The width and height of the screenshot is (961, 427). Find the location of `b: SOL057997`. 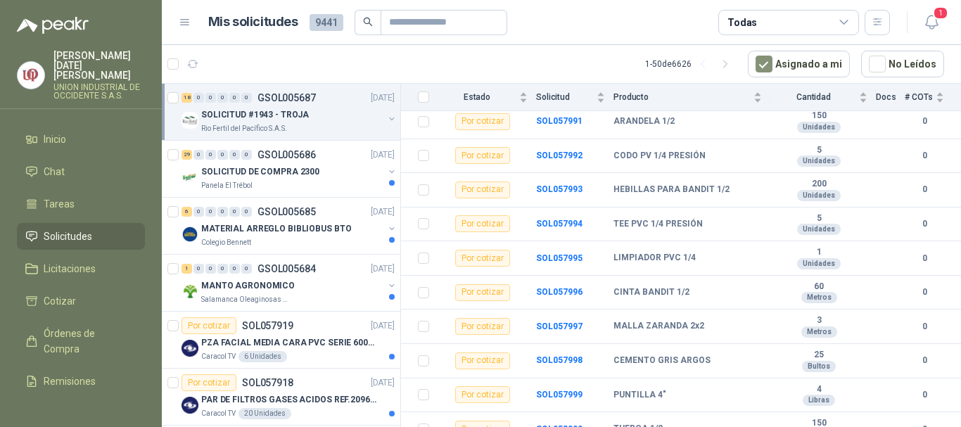

b: SOL057997 is located at coordinates (559, 326).